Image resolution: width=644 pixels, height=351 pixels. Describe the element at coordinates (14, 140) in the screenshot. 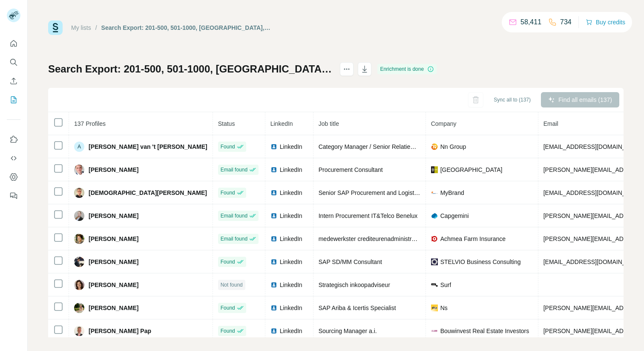

I see `button: Use Surfe on LinkedIn` at that location.